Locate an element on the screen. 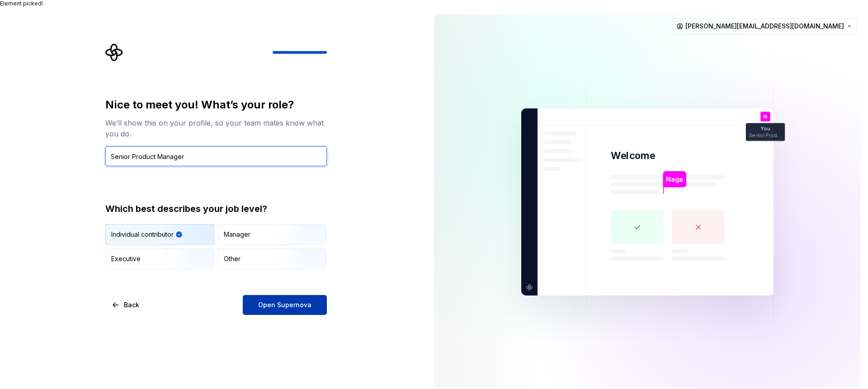 Image resolution: width=868 pixels, height=389 pixels. span: Back is located at coordinates (132, 305).